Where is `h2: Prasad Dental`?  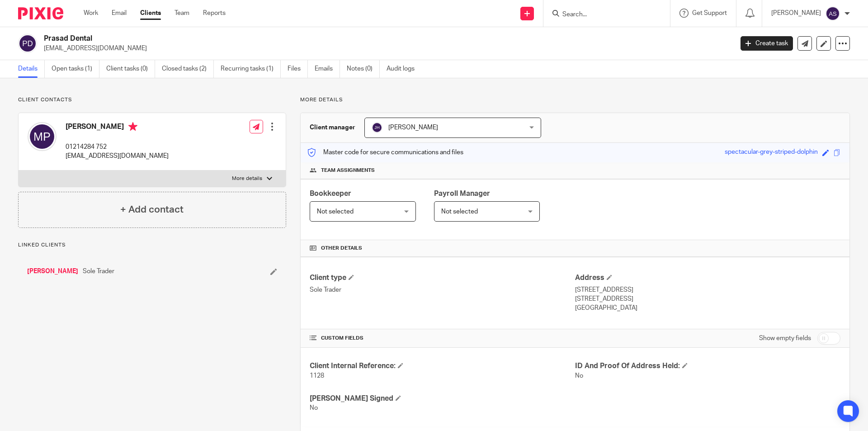
h2: Prasad Dental is located at coordinates (317, 38).